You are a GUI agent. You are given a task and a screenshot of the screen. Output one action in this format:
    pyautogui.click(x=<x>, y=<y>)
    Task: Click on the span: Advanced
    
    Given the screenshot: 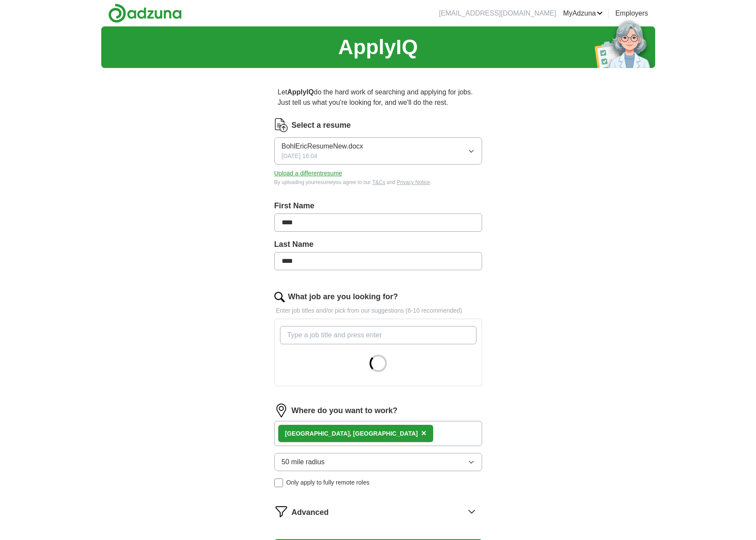 What is the action you would take?
    pyautogui.click(x=310, y=513)
    